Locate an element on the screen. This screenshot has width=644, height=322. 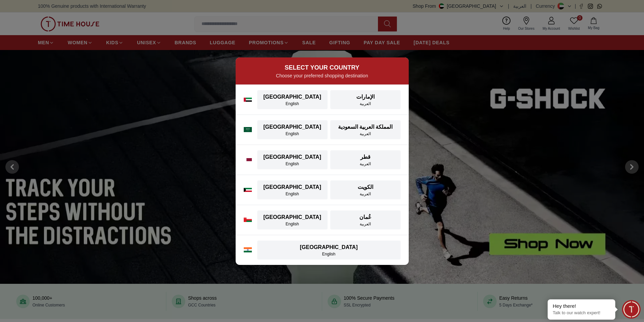
button: قطرالعربية is located at coordinates (365, 160).